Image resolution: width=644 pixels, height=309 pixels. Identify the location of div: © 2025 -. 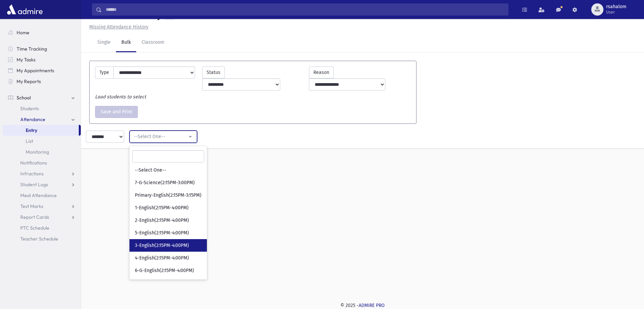
(362, 305).